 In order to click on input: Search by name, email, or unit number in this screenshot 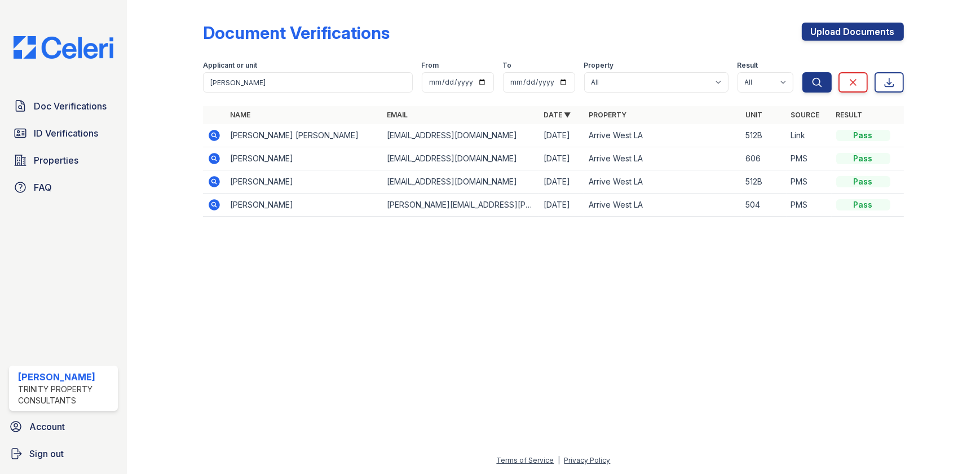, I will do `click(307, 82)`.